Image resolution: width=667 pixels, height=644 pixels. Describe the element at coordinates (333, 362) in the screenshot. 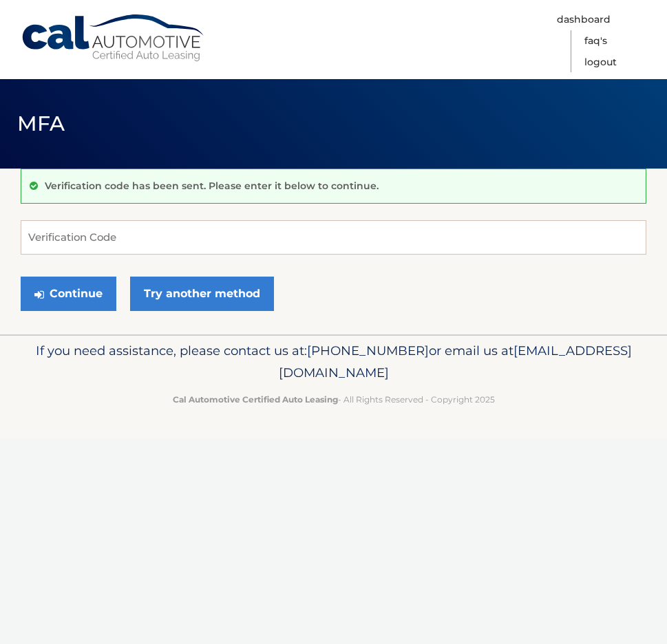

I see `p: If you need assistance, please contact us at: or email us at` at that location.